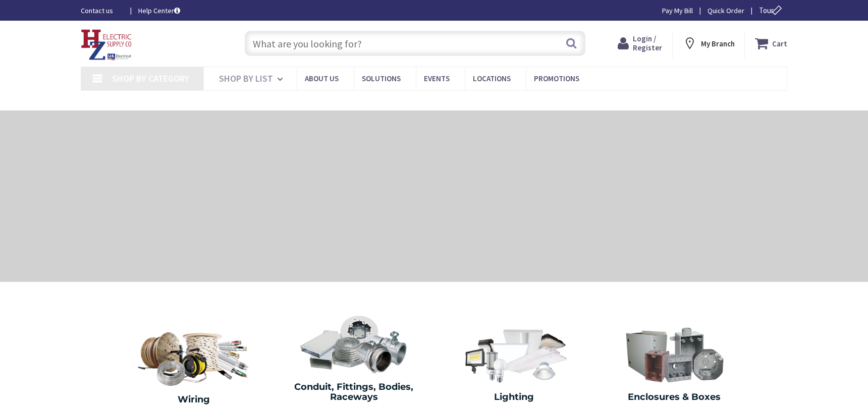  I want to click on span: Events, so click(436, 78).